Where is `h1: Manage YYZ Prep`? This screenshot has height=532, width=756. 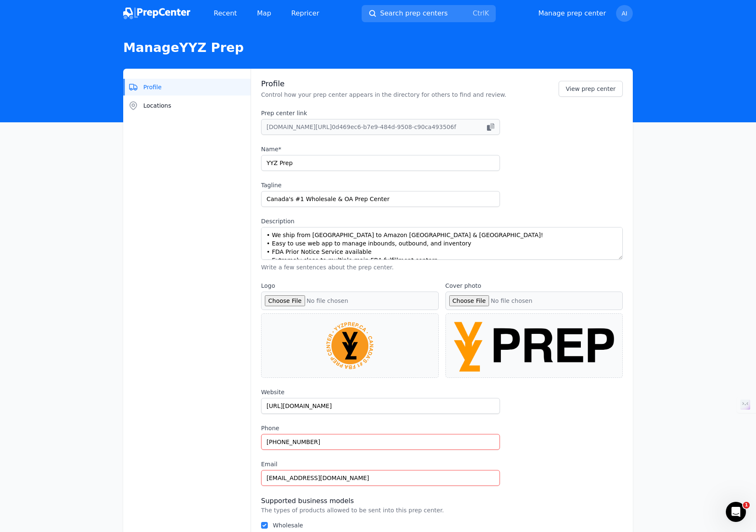
h1: Manage YYZ Prep is located at coordinates (378, 48).